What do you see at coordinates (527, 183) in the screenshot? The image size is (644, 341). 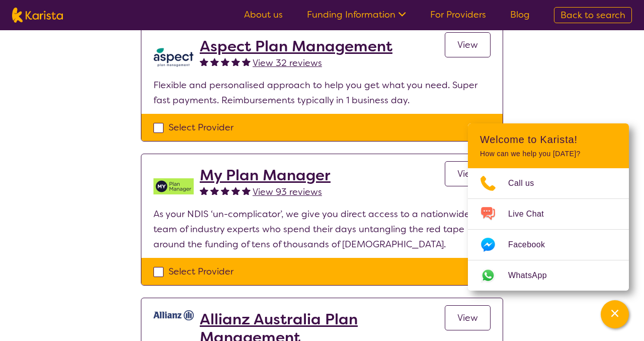 I see `span: Call us` at bounding box center [527, 183].